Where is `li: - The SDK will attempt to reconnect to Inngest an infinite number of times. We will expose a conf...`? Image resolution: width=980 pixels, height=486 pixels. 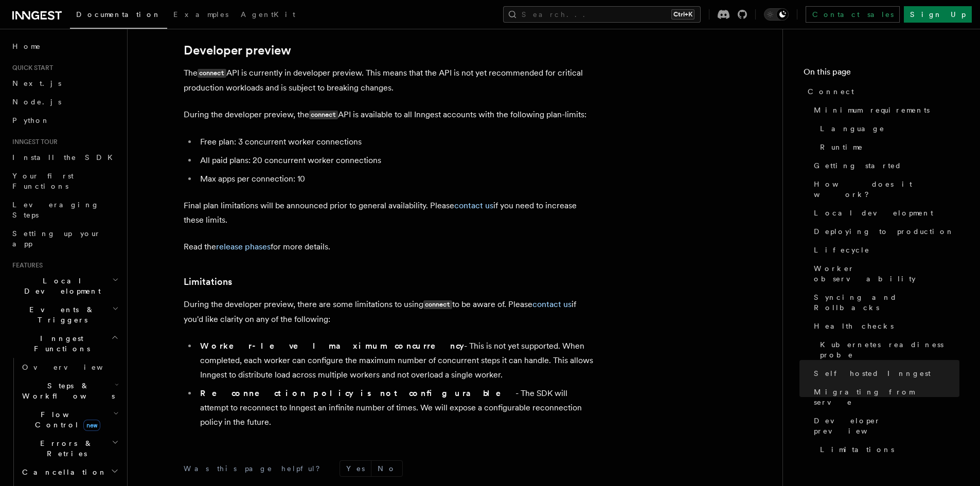
li: - The SDK will attempt to reconnect to Inngest an infinite number of times. We will expose a conf... is located at coordinates (396, 407).